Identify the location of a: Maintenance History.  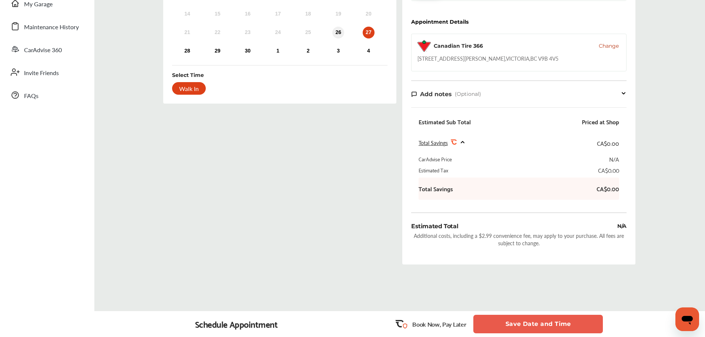
(47, 26).